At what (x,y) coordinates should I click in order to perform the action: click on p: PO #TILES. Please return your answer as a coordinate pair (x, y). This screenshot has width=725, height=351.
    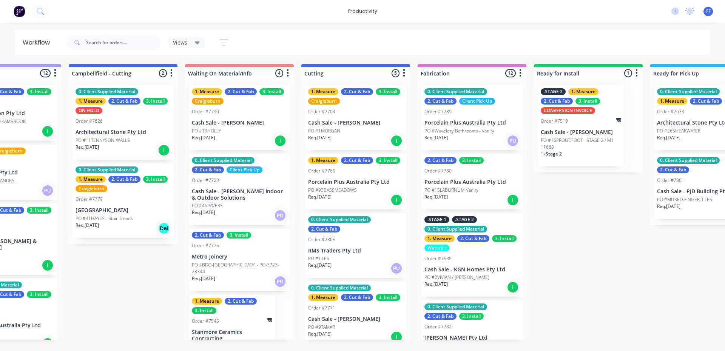
    Looking at the image, I should click on (319, 259).